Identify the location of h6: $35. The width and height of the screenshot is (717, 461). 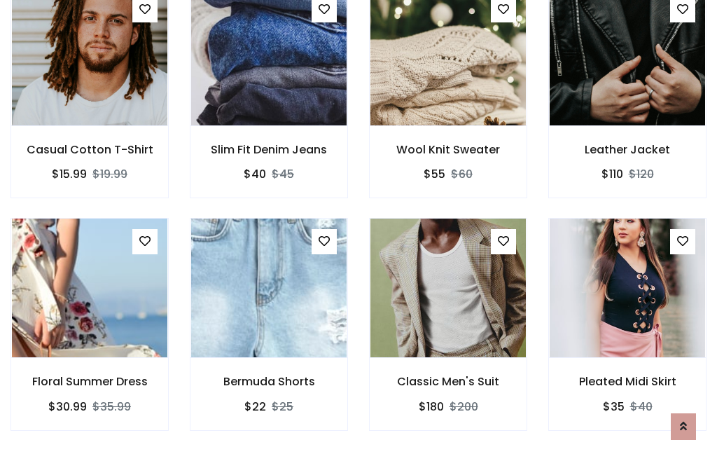
(613, 406).